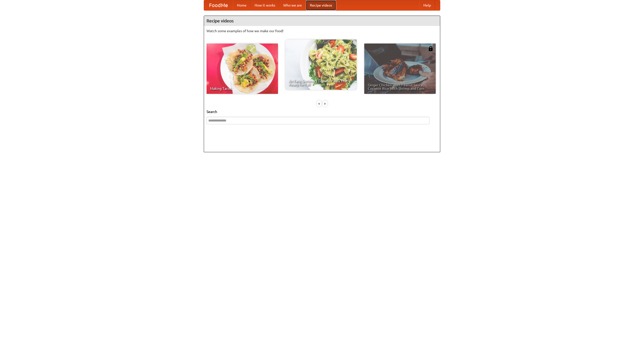 Image resolution: width=644 pixels, height=356 pixels. I want to click on a: An Easy, Summery Tomato Pasta That's Ready for Fall, so click(321, 65).